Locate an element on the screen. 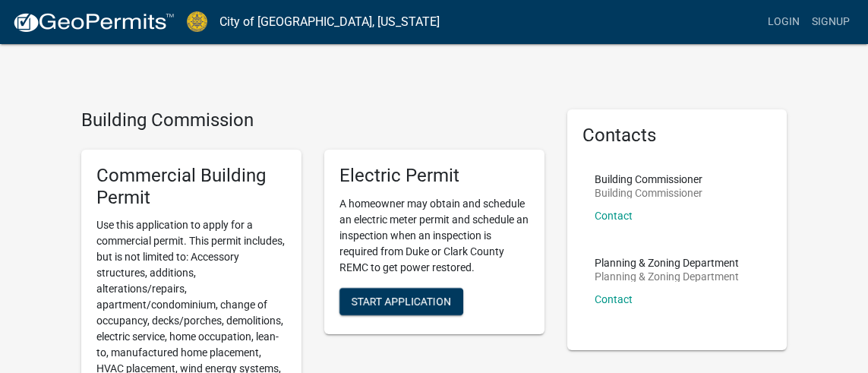  h5: Contacts is located at coordinates (678, 135).